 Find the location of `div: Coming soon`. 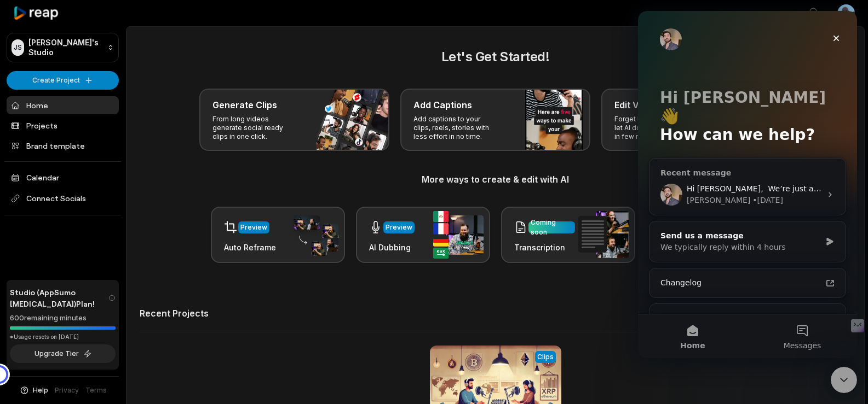

div: Coming soon is located at coordinates (551, 228).